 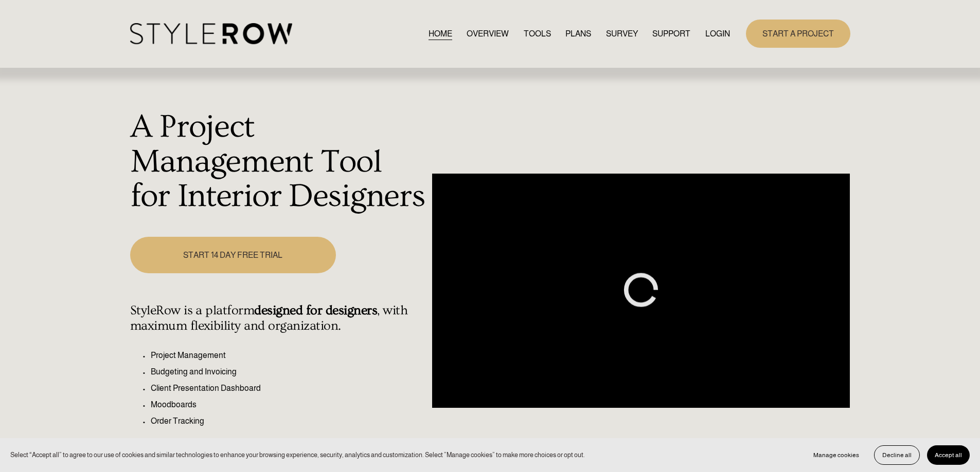 I want to click on a: SURVEY, so click(x=622, y=33).